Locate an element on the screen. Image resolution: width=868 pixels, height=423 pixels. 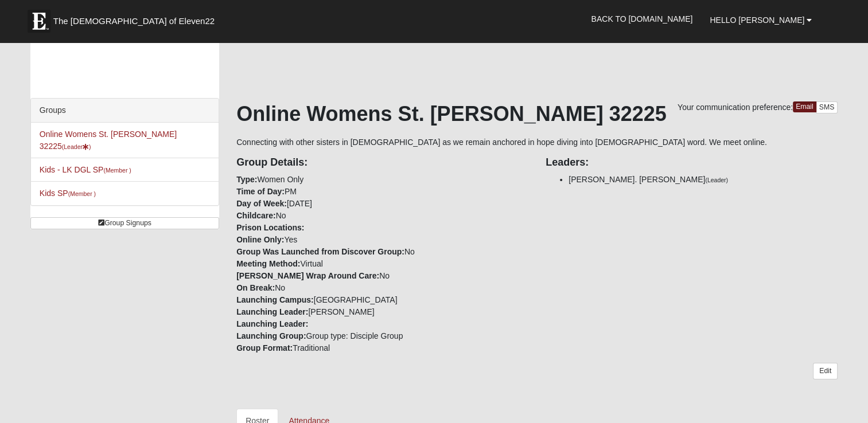
strong: On Break: is located at coordinates (256, 288).